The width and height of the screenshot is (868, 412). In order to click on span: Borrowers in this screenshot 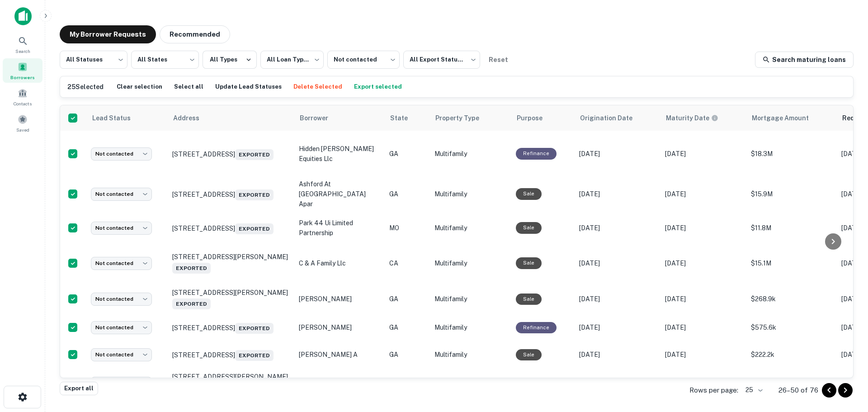, I will do `click(23, 77)`.